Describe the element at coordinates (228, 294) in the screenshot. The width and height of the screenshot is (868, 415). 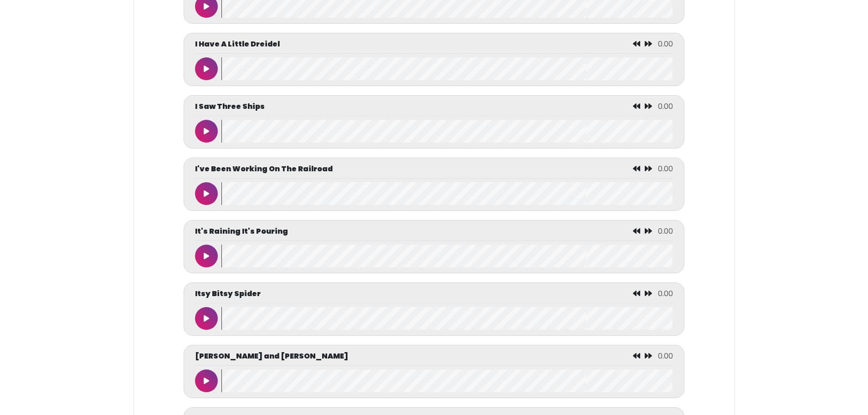
I see `p: Itsy Bitsy Spider` at that location.